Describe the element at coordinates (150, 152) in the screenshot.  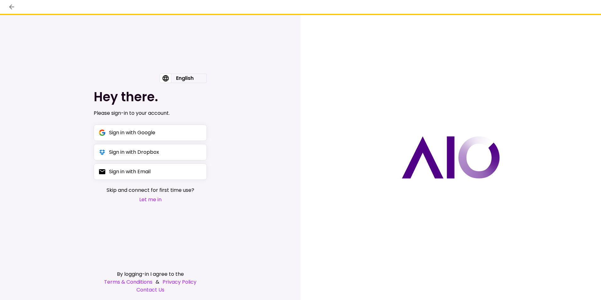
I see `button: Sign in with Dropbox` at that location.